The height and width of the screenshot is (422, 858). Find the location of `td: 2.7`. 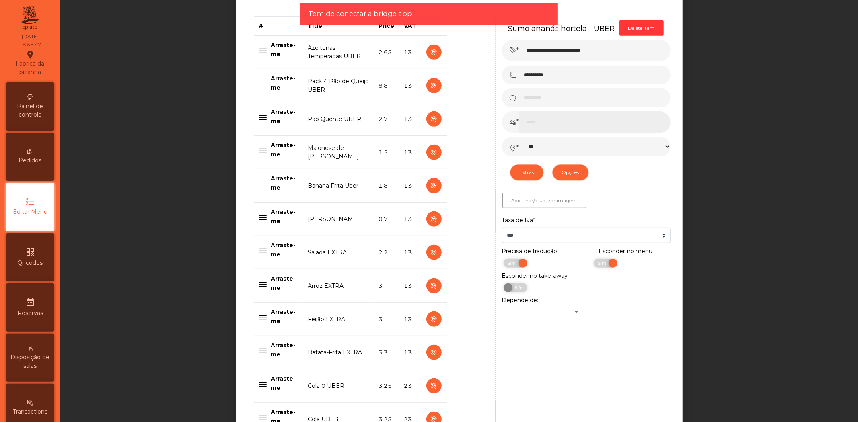

td: 2.7 is located at coordinates (386, 119).